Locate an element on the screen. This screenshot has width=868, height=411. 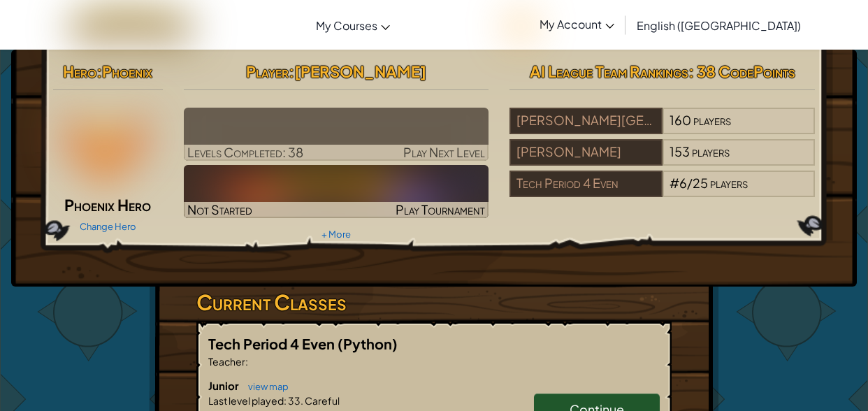
span: Levels Completed: 38 is located at coordinates (245, 152).